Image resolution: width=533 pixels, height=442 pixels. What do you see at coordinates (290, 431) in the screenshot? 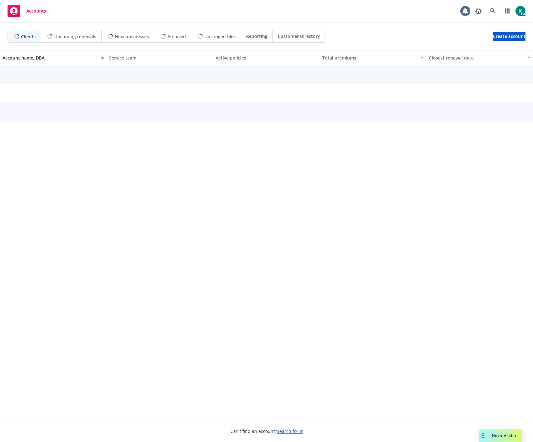
I see `a: Search for it` at bounding box center [290, 431].